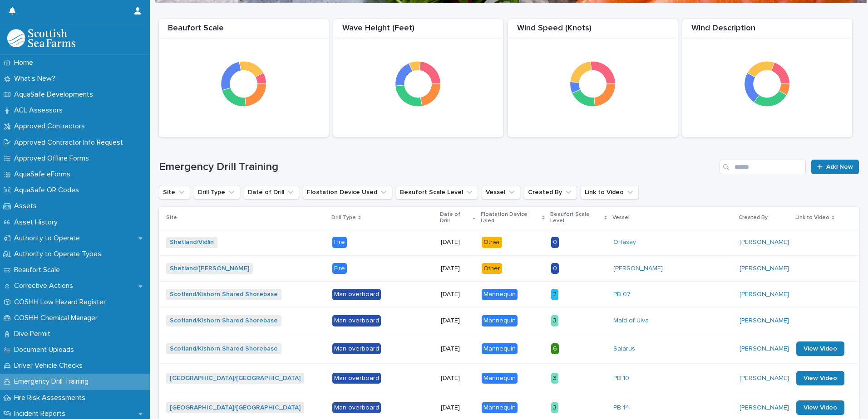 The width and height of the screenshot is (868, 419). What do you see at coordinates (45, 350) in the screenshot?
I see `p: Document Uploads` at bounding box center [45, 350].